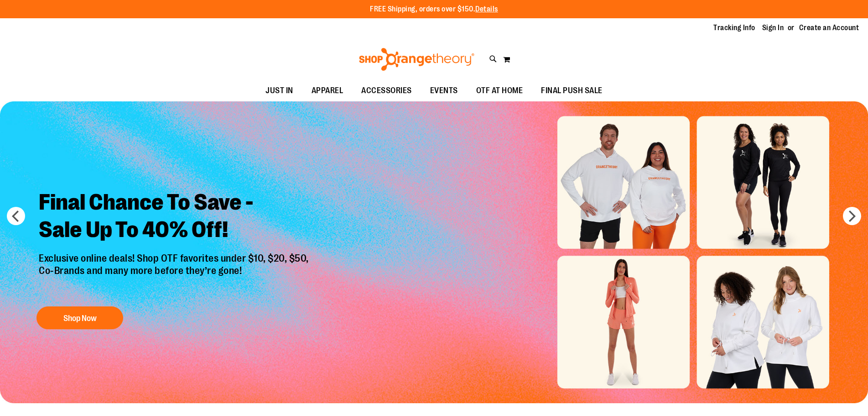 Image resolution: width=868 pixels, height=416 pixels. I want to click on a: Create an Account, so click(829, 28).